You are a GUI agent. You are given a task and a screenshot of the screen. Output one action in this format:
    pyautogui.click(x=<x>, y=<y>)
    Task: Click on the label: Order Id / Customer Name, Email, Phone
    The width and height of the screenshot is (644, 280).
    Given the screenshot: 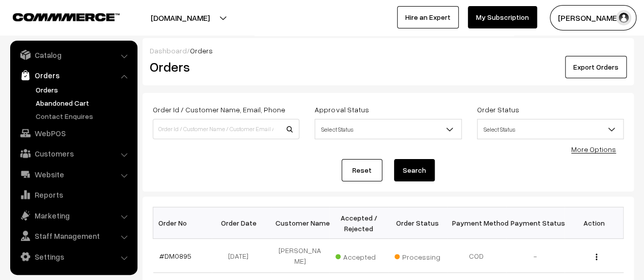 What is the action you would take?
    pyautogui.click(x=219, y=109)
    